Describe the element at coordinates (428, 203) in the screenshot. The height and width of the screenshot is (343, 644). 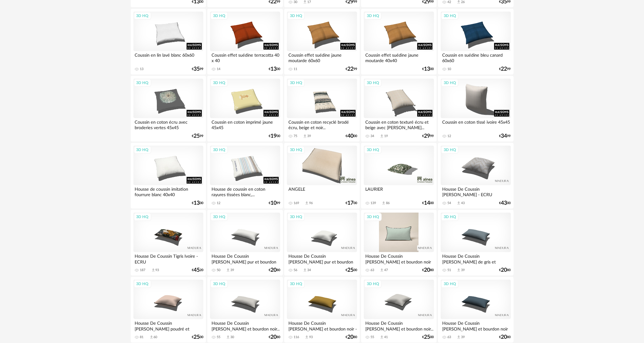
I see `span: 14` at that location.